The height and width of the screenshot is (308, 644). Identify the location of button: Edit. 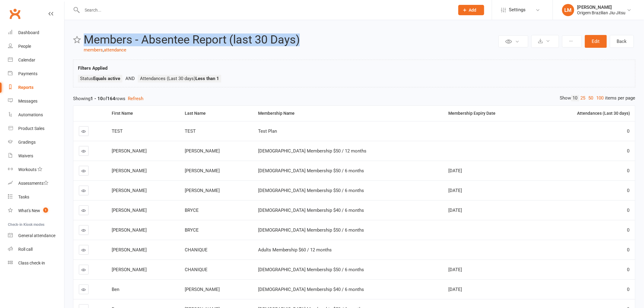
(596, 42).